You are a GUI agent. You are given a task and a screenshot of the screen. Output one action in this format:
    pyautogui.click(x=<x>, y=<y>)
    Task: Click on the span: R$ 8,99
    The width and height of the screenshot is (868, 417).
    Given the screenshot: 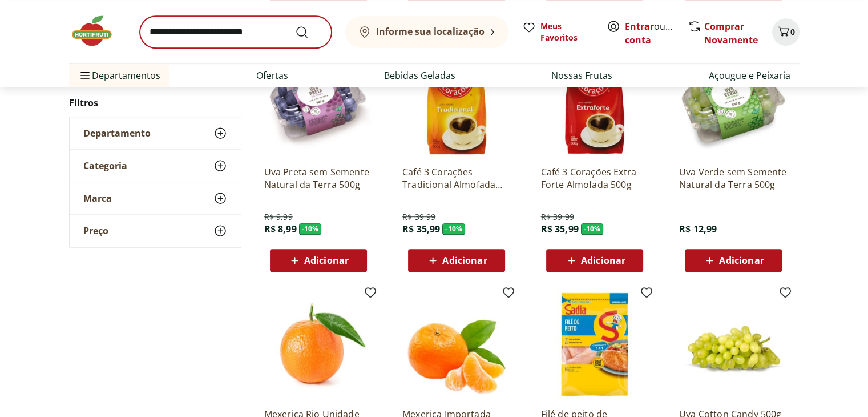 What is the action you would take?
    pyautogui.click(x=280, y=229)
    